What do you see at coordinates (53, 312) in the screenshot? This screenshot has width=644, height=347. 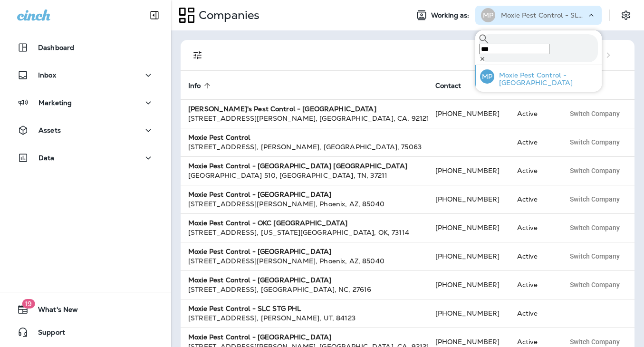 I see `span: What's New` at bounding box center [53, 312].